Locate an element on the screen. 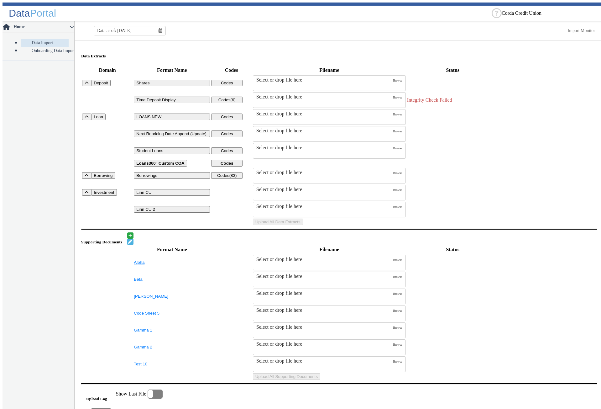 Image resolution: width=601 pixels, height=409 pixels. button: Upload All Data Extracts is located at coordinates (278, 222).